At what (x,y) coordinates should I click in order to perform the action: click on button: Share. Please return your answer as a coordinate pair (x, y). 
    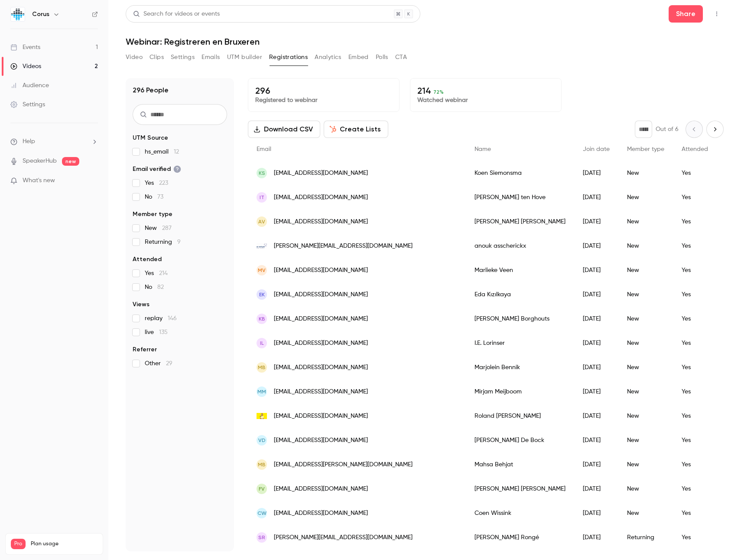
    Looking at the image, I should click on (686, 14).